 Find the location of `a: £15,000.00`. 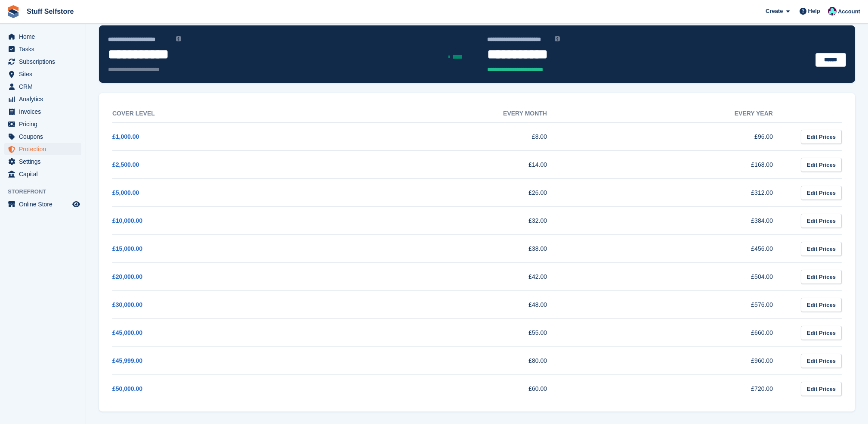

a: £15,000.00 is located at coordinates (127, 249).